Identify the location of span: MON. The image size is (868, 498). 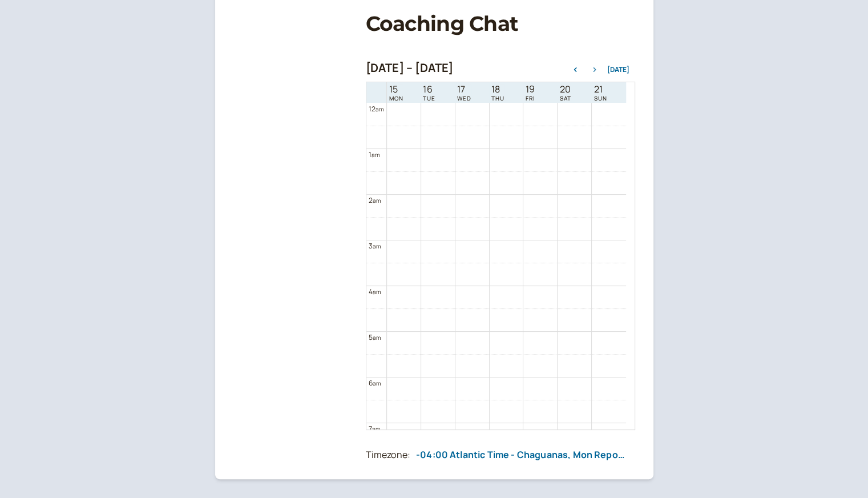
(396, 98).